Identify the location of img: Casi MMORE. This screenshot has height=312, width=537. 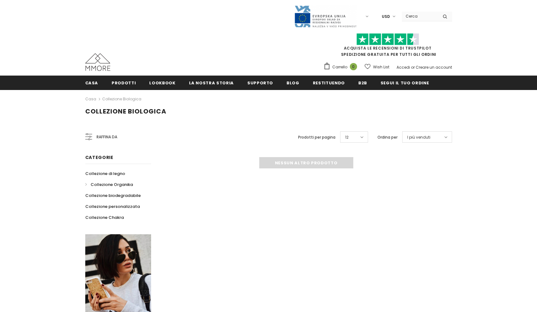
(98, 62).